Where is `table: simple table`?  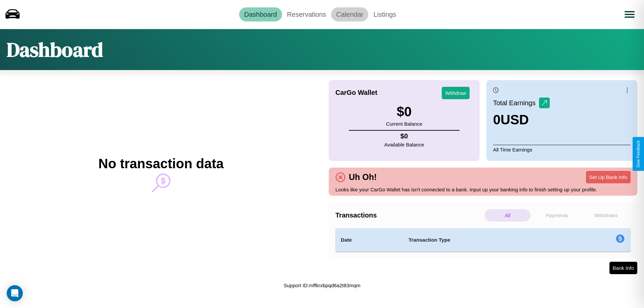
table: simple table is located at coordinates (483, 240).